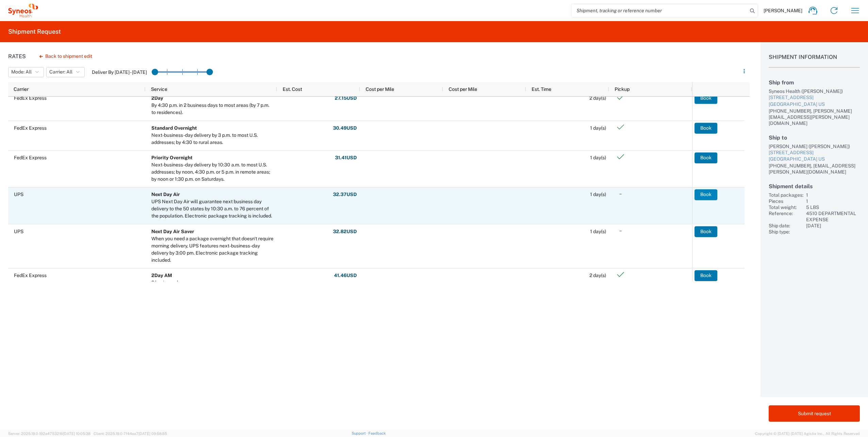 This screenshot has width=868, height=437. I want to click on button: Mode: All, so click(26, 72).